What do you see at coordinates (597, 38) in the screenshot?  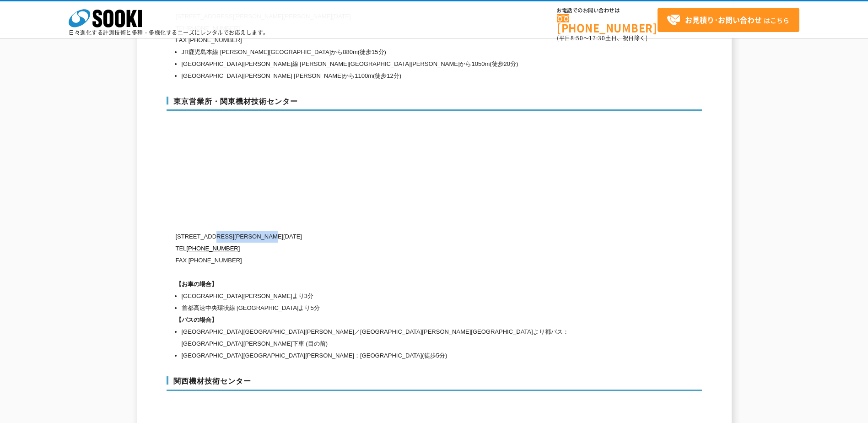 I see `span: 17:30` at bounding box center [597, 38].